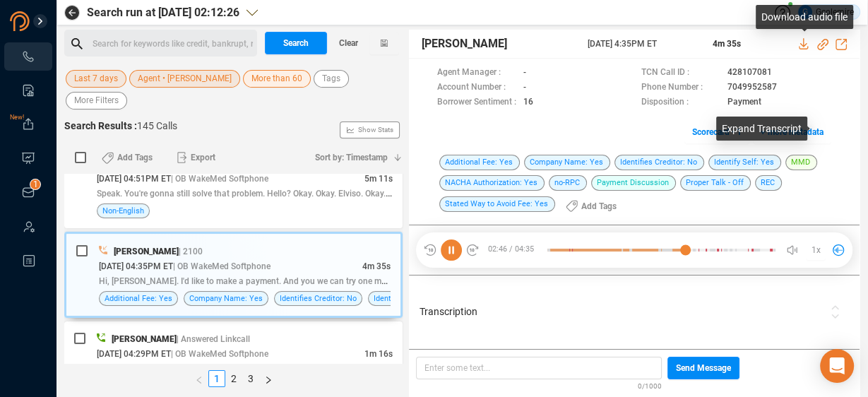 This screenshot has width=868, height=397. I want to click on span: Borrower Sentiment :, so click(477, 103).